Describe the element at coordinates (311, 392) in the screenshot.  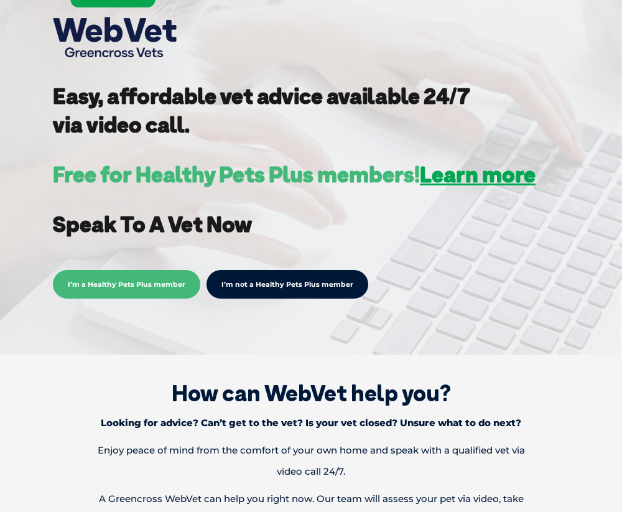
I see `h1: How can WebVet help you?` at that location.